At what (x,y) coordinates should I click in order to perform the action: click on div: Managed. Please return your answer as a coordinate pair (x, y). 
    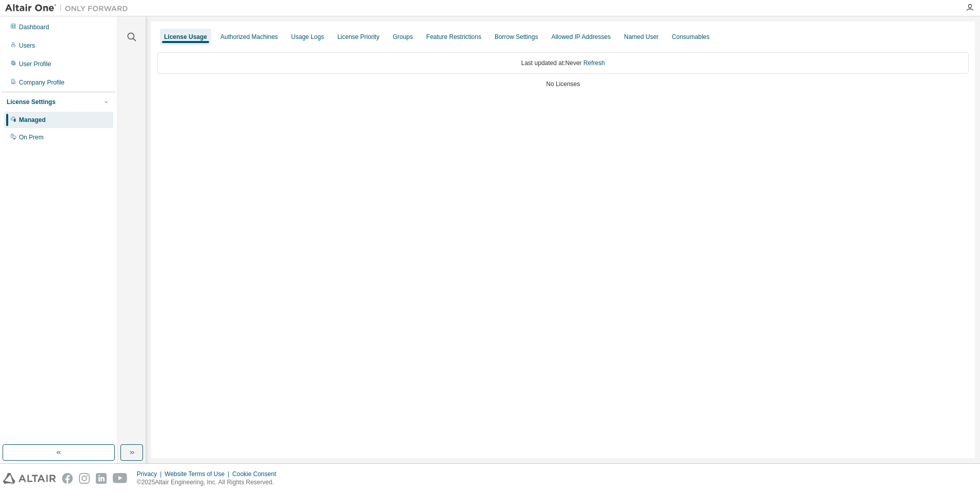
    Looking at the image, I should click on (32, 120).